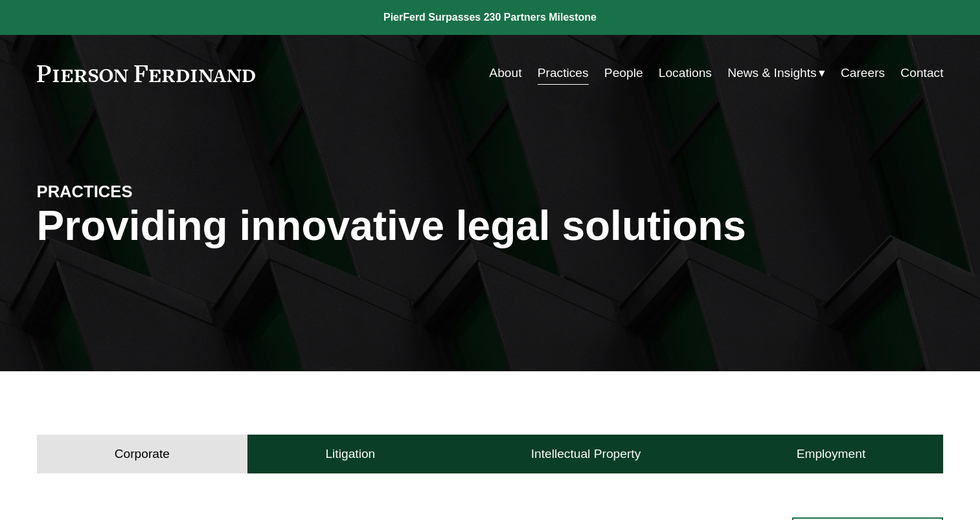 The width and height of the screenshot is (980, 520). Describe the element at coordinates (863, 73) in the screenshot. I see `a: Careers` at that location.